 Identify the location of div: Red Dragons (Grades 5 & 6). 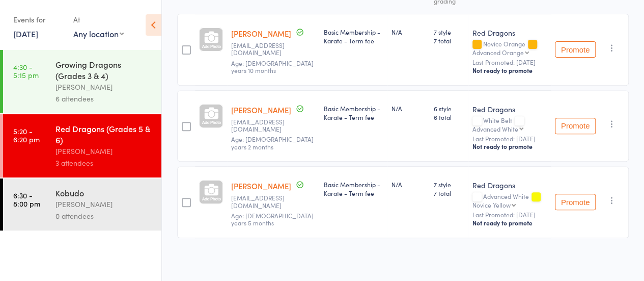
(104, 134).